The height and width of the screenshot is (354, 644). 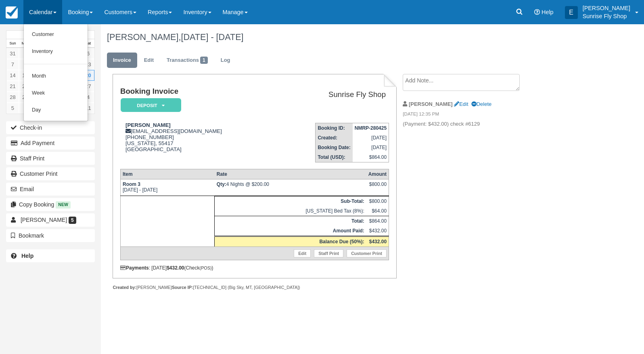 What do you see at coordinates (13, 44) in the screenshot?
I see `th: Sun` at bounding box center [13, 44].